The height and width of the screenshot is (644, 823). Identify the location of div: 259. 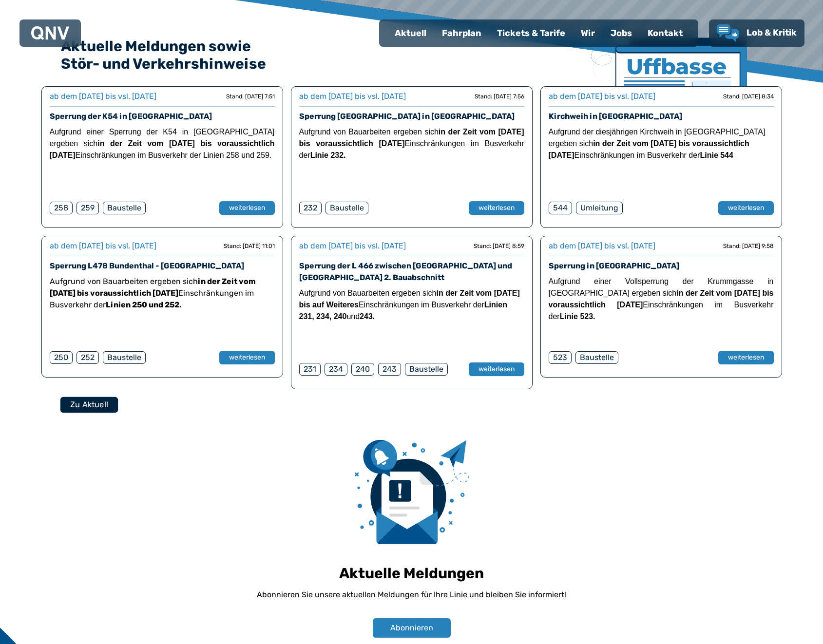
(88, 208).